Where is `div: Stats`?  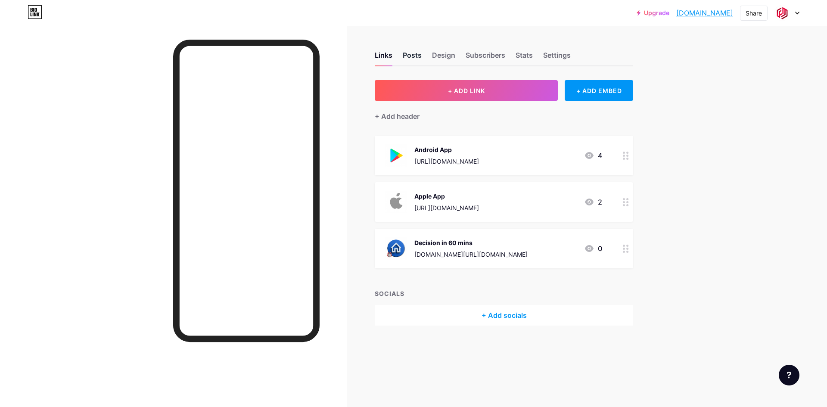 div: Stats is located at coordinates (524, 58).